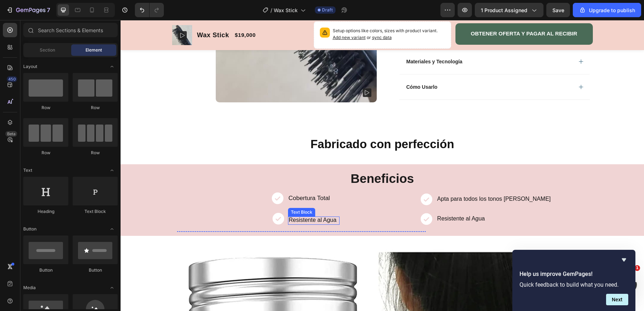  Describe the element at coordinates (404, 13) in the screenshot. I see `span: OBTENER OFERTA Y PAGAR AL RECIBIR` at that location.